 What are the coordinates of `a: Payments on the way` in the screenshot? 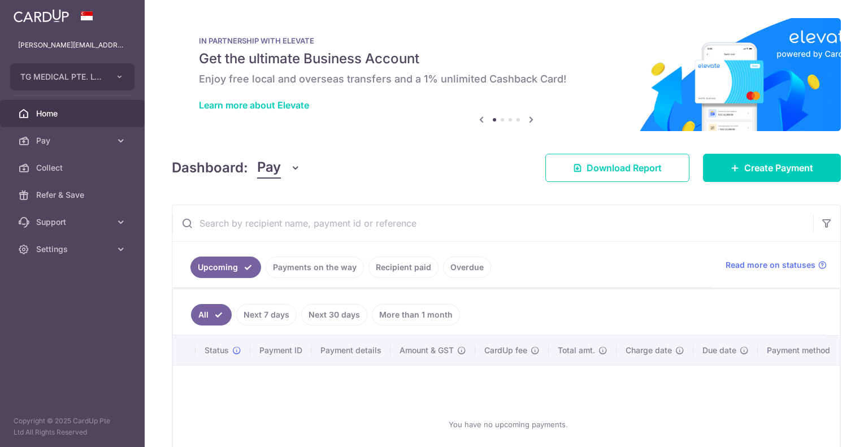 It's located at (315, 267).